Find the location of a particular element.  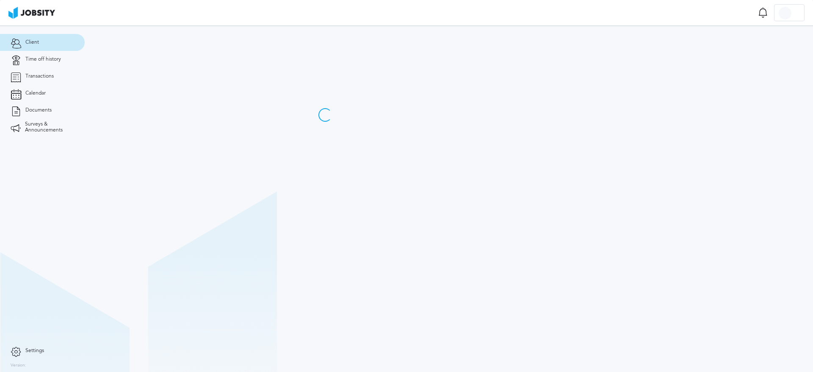

span: Documents is located at coordinates (39, 110).